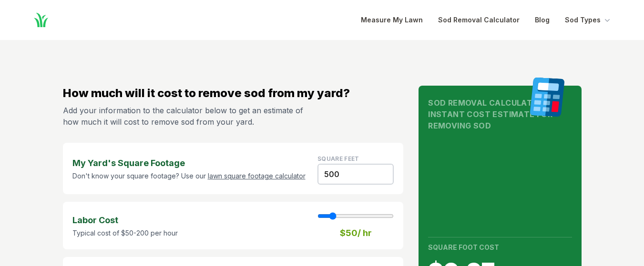  Describe the element at coordinates (233, 93) in the screenshot. I see `h2: How much will it cost to remove sod from my yard?` at that location.